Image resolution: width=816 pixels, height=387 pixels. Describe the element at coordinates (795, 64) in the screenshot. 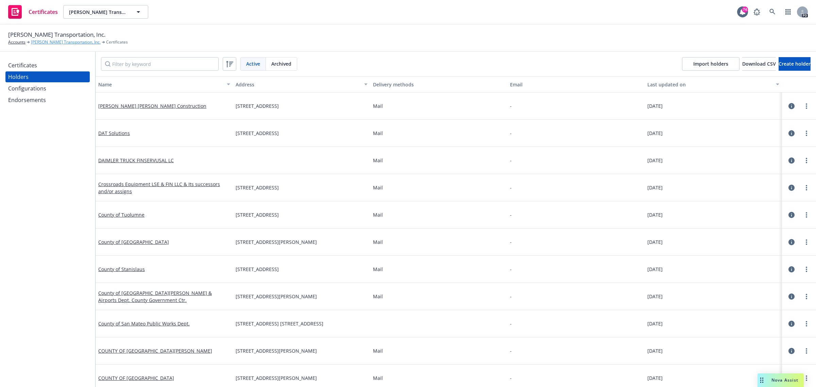

I see `span: Create holder` at that location.